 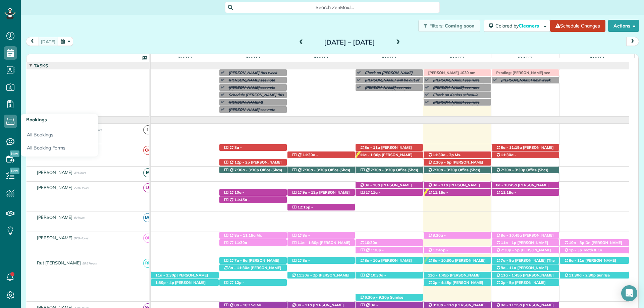 I want to click on span: 40 Hours, so click(x=80, y=172).